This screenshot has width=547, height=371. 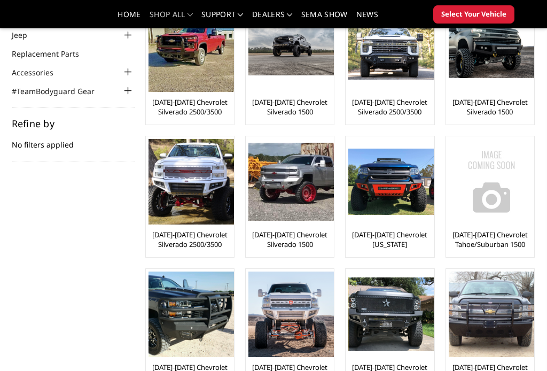 I want to click on a: #TeamBodyguard Gear, so click(x=60, y=91).